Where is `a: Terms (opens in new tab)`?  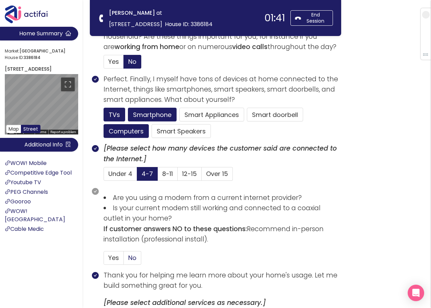
a: Terms (opens in new tab) is located at coordinates (41, 132).